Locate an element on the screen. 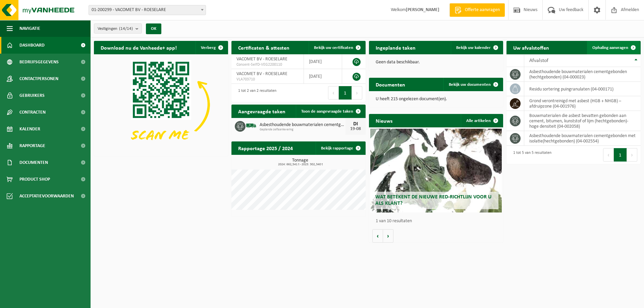 Image resolution: width=644 pixels, height=308 pixels. span: Geplande zelfaanlevering is located at coordinates (303, 130).